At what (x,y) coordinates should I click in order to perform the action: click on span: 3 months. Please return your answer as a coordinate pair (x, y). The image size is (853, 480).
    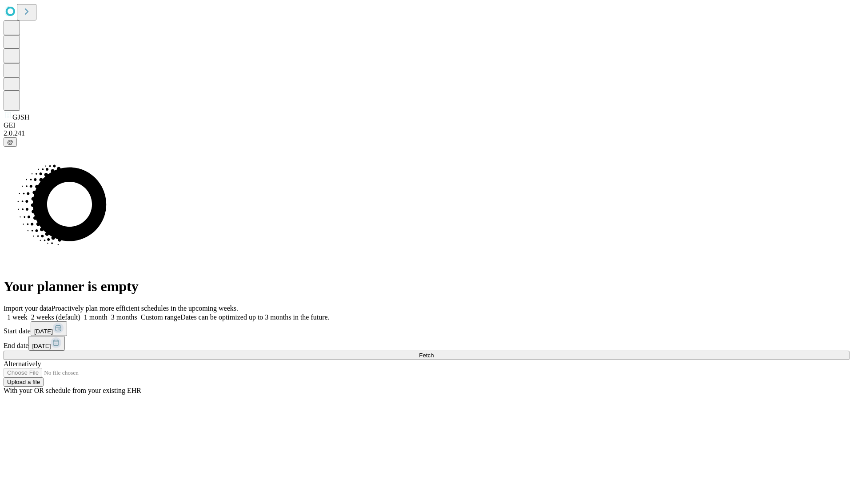
    Looking at the image, I should click on (124, 317).